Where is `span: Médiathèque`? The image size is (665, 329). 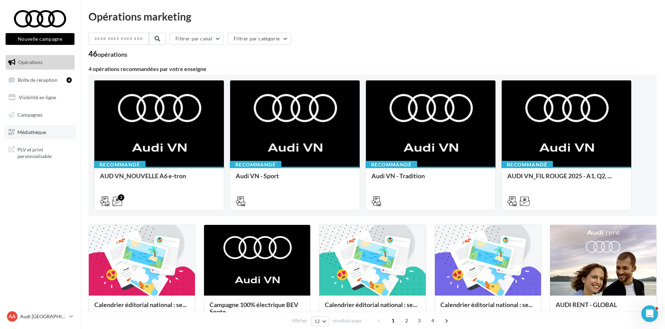
span: Médiathèque is located at coordinates (32, 132).